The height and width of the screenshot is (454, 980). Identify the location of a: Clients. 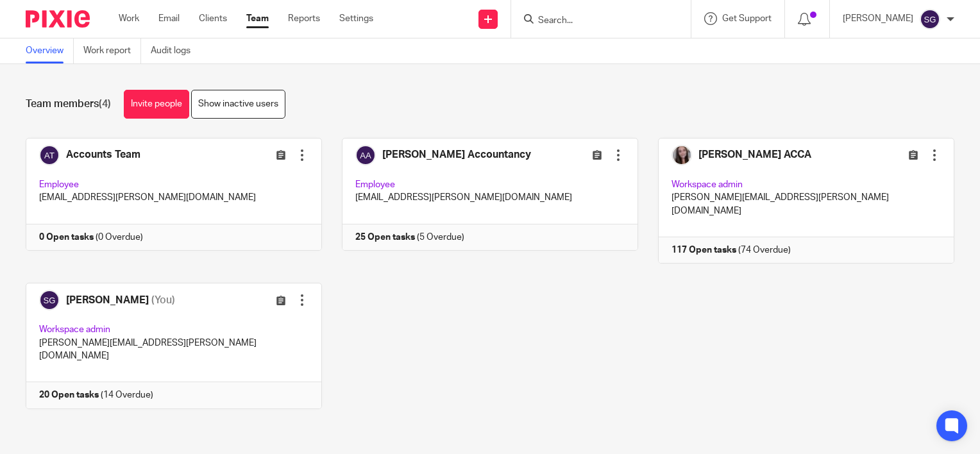
(213, 19).